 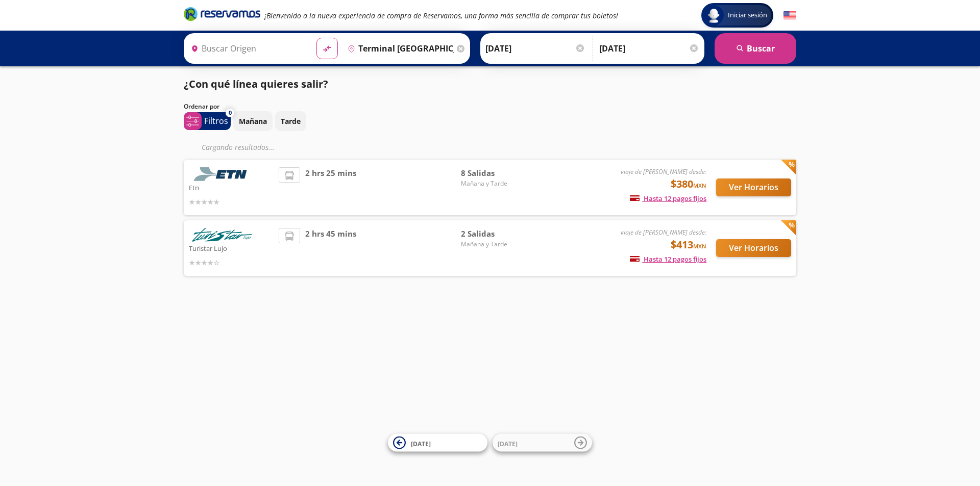 What do you see at coordinates (497, 234) in the screenshot?
I see `span: 2 Salidas` at bounding box center [497, 234].